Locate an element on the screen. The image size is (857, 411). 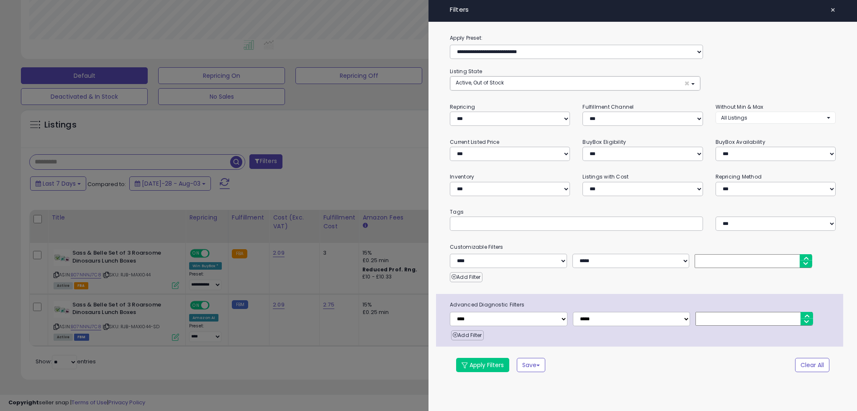
small: Repricing Method is located at coordinates (738, 177).